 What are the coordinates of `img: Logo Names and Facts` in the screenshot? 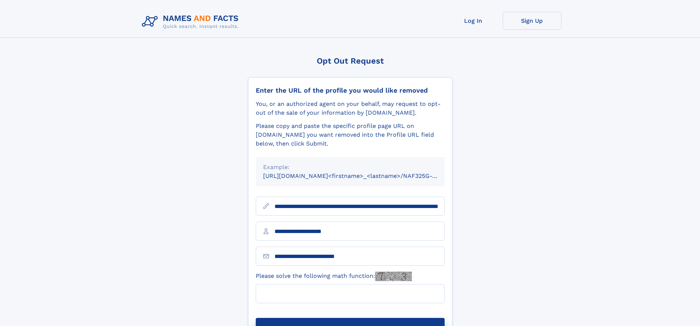 It's located at (192, 22).